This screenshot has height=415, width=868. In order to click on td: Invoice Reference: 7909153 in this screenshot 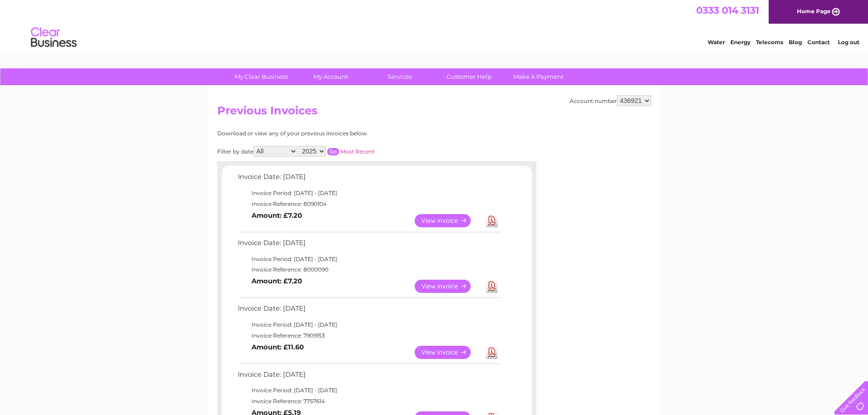, I will do `click(369, 336)`.